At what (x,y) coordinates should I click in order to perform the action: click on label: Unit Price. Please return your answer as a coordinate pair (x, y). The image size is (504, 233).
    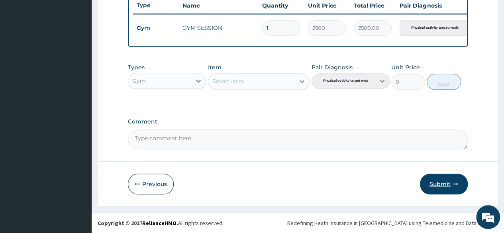
    Looking at the image, I should click on (405, 67).